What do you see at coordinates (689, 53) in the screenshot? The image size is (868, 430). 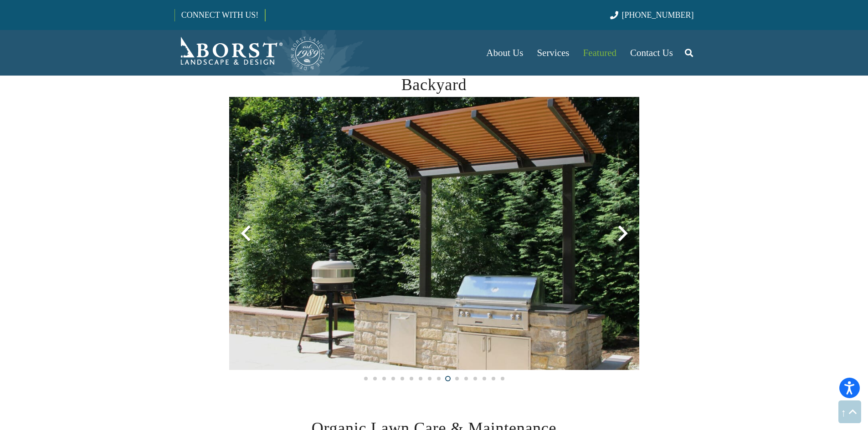 I see `a: Search` at bounding box center [689, 53].